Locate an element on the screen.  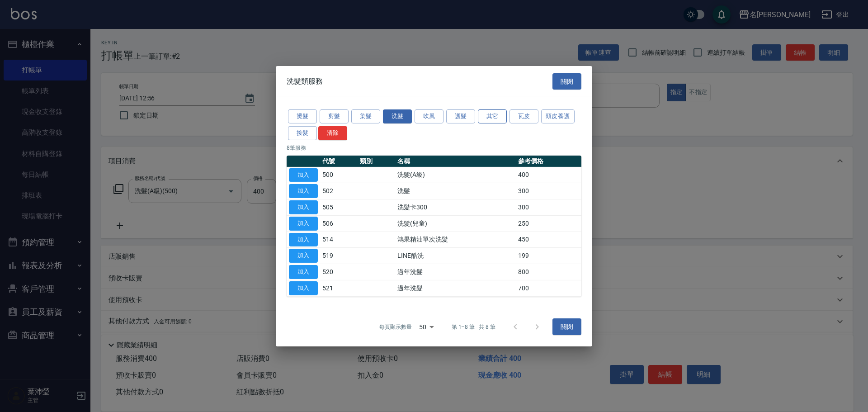
td: 199 is located at coordinates (548, 256).